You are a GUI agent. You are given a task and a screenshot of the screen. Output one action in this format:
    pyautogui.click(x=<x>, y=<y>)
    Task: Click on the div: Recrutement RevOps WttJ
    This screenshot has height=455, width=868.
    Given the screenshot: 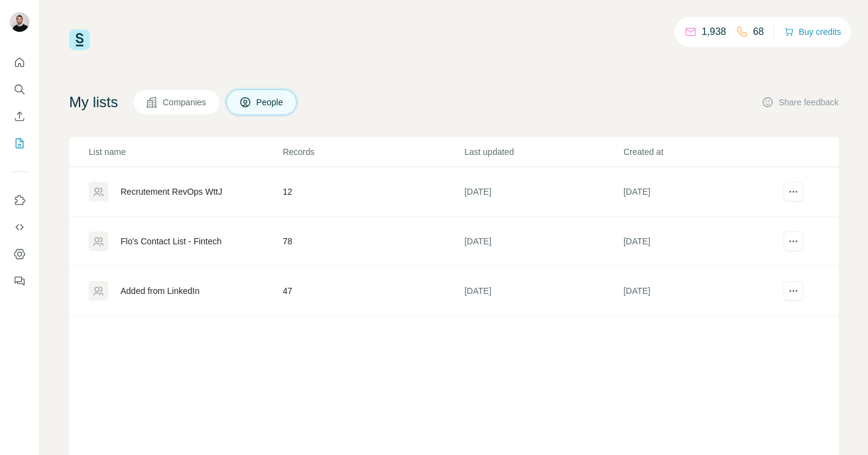 What is the action you would take?
    pyautogui.click(x=171, y=192)
    